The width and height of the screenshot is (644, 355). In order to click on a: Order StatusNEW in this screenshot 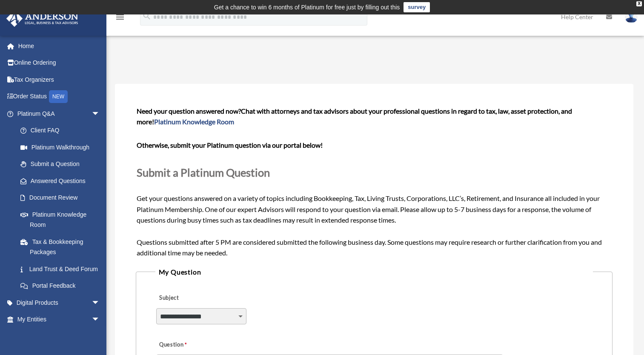, I will do `click(59, 96)`.